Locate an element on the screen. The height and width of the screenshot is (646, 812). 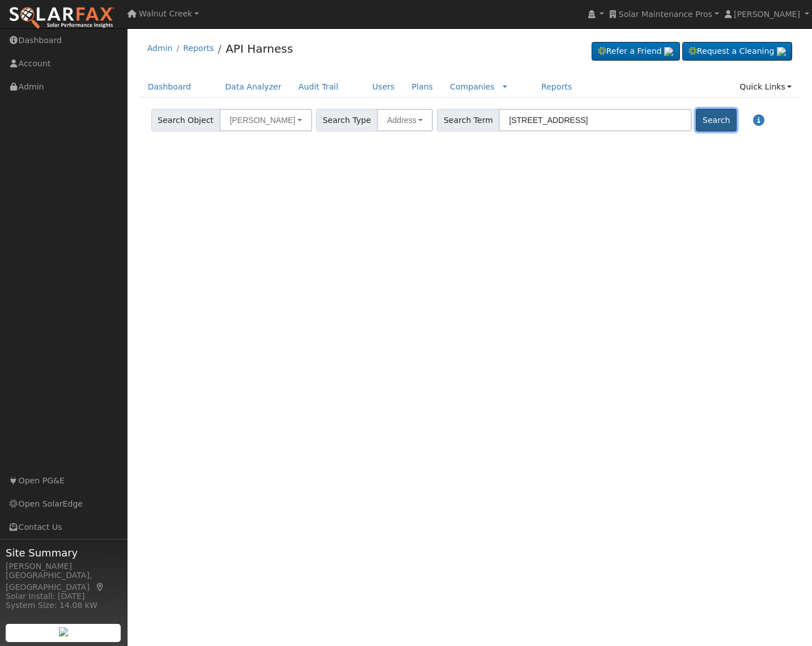
a: API Harness is located at coordinates (259, 49).